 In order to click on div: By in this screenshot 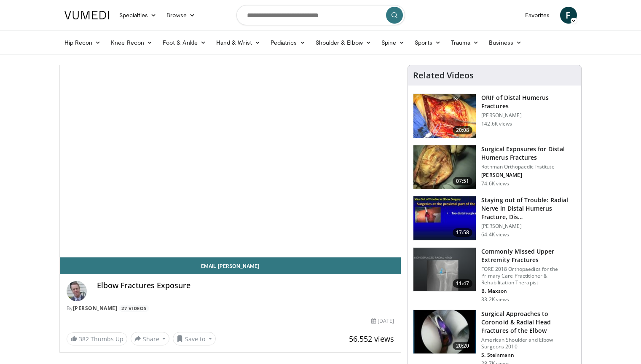, I will do `click(231, 308)`.